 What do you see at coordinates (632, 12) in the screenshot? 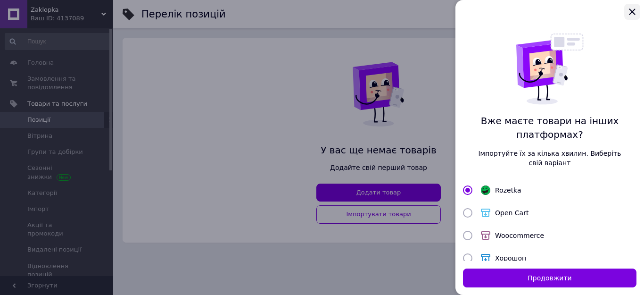
I see `button: Закрыть` at bounding box center [632, 12].